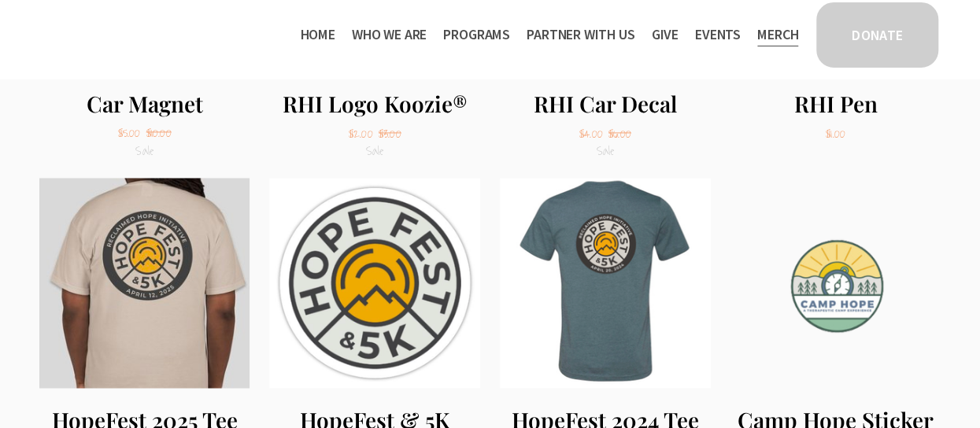 This screenshot has width=980, height=428. What do you see at coordinates (580, 35) in the screenshot?
I see `span: Partner With Us` at bounding box center [580, 35].